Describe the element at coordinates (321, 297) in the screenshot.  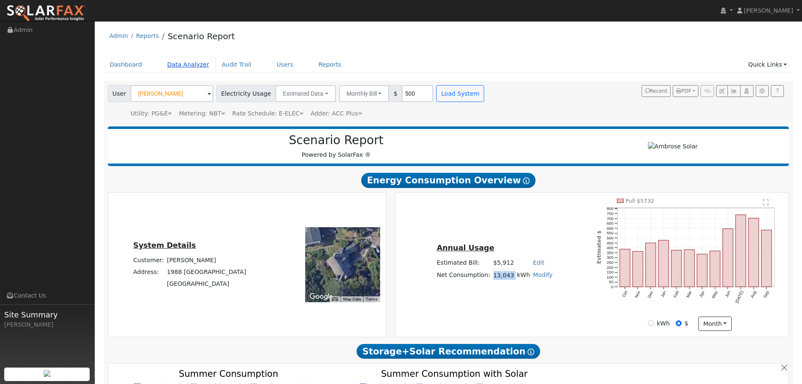
I see `img: Google` at that location.